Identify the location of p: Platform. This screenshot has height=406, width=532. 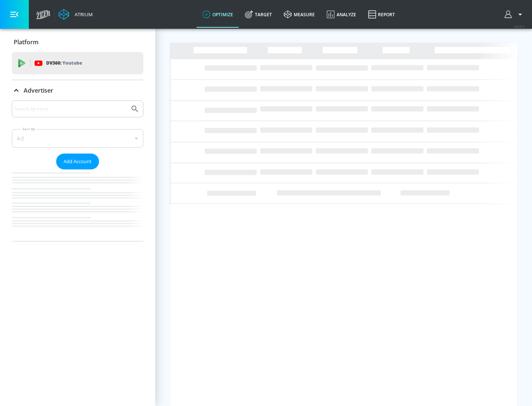
(26, 42).